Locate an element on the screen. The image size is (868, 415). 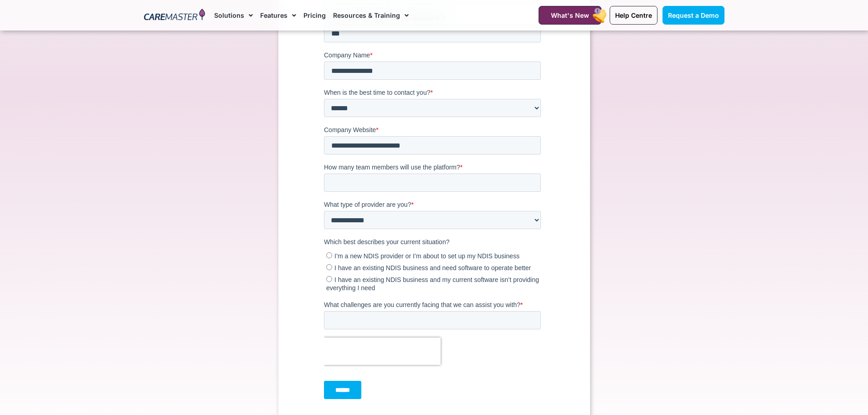
input: I’m a new NDIS provider or I’m about to set up my NDIS business is located at coordinates (5, 354).